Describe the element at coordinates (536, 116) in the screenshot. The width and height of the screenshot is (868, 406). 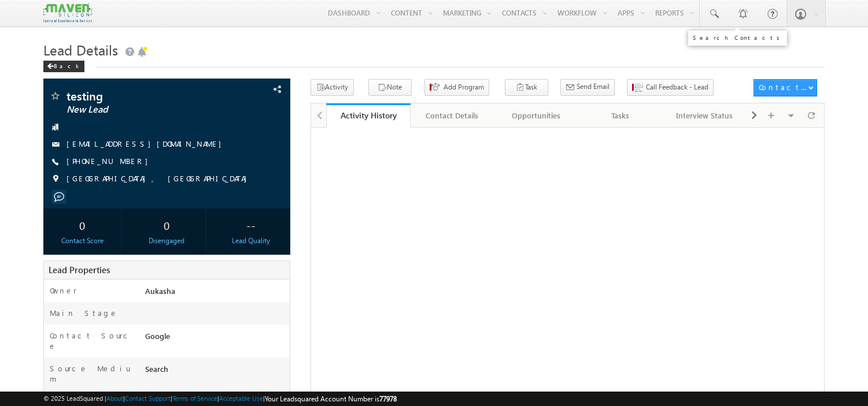
I see `a: Opportunities` at that location.